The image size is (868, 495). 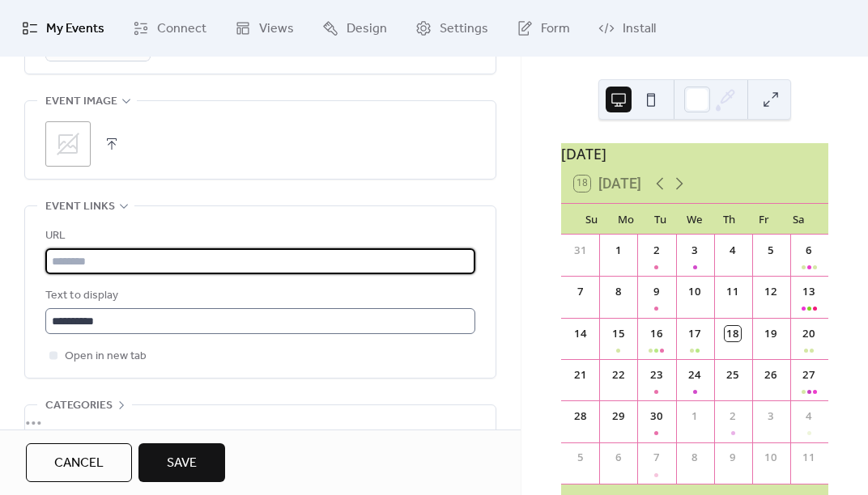 I want to click on div: 27, so click(x=810, y=376).